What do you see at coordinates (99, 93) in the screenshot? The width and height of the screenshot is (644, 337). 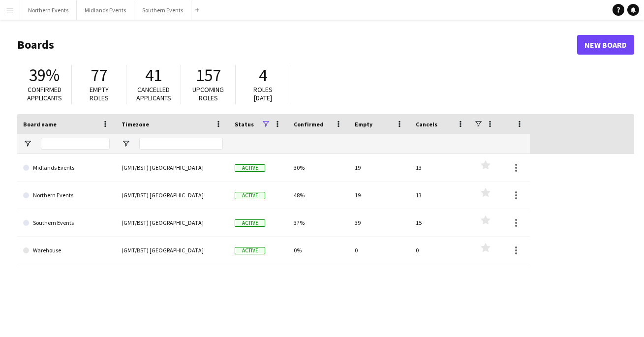 I see `span: Empty roles` at bounding box center [99, 93].